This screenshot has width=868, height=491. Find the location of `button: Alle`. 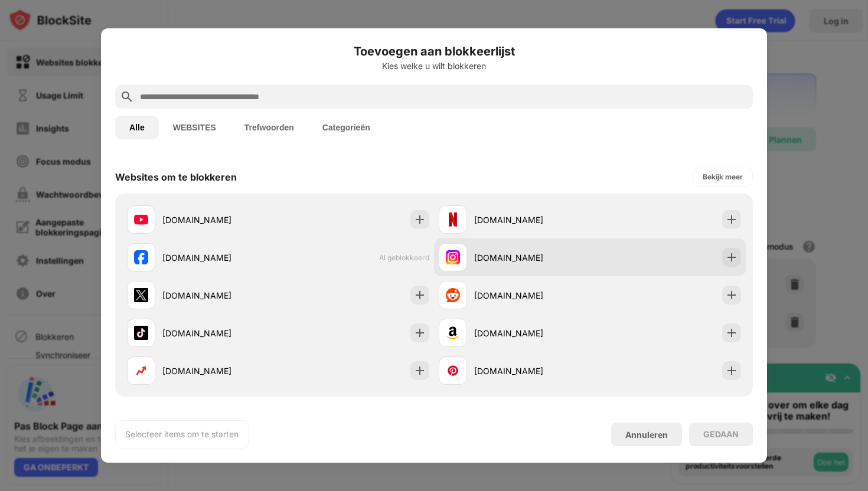

button: Alle is located at coordinates (137, 127).